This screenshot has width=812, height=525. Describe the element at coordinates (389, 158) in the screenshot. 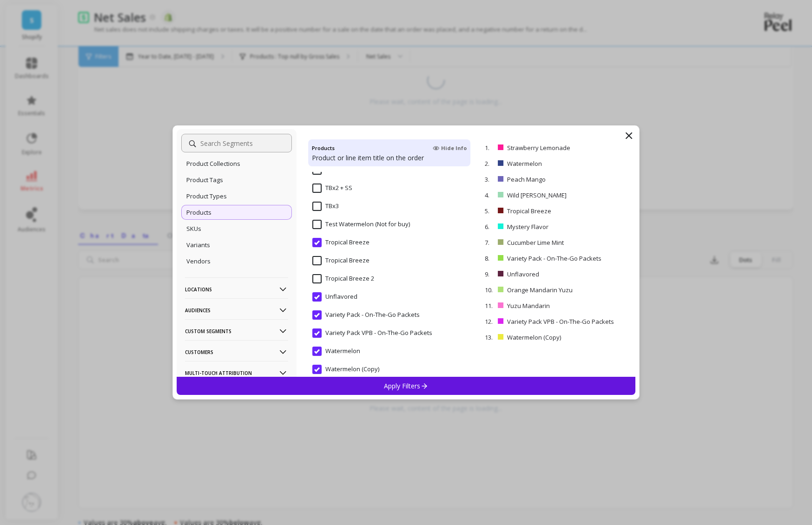

I see `p: Product or line item title on the order` at that location.